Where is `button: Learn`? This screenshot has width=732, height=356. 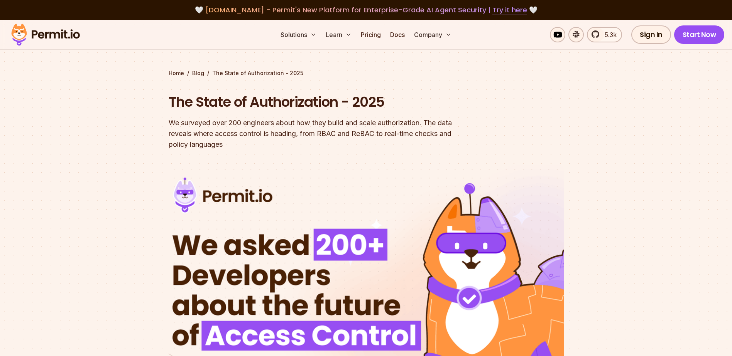
button: Learn is located at coordinates (338, 35).